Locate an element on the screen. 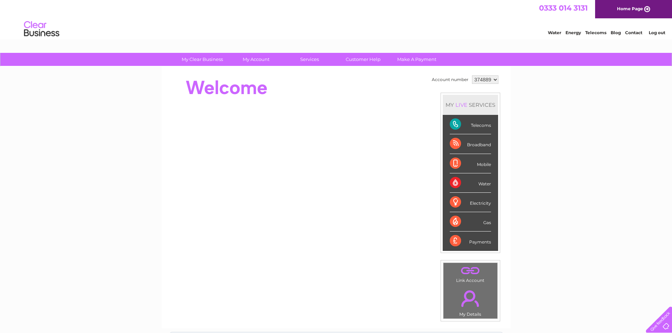  a: Log out is located at coordinates (657, 32).